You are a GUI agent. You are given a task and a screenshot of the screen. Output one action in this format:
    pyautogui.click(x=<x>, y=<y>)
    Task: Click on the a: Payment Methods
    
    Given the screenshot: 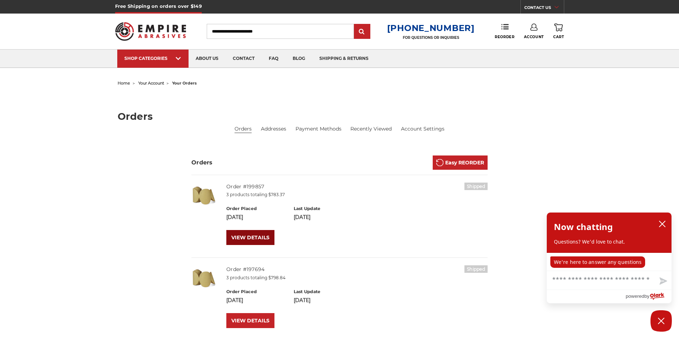 What is the action you would take?
    pyautogui.click(x=318, y=129)
    